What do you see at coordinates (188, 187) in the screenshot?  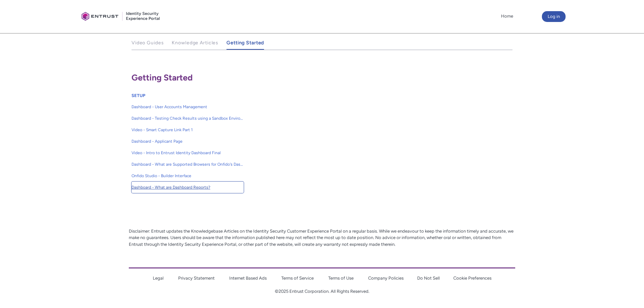 I see `span: Dashboard - What are Dashboard Reports?` at bounding box center [188, 187].